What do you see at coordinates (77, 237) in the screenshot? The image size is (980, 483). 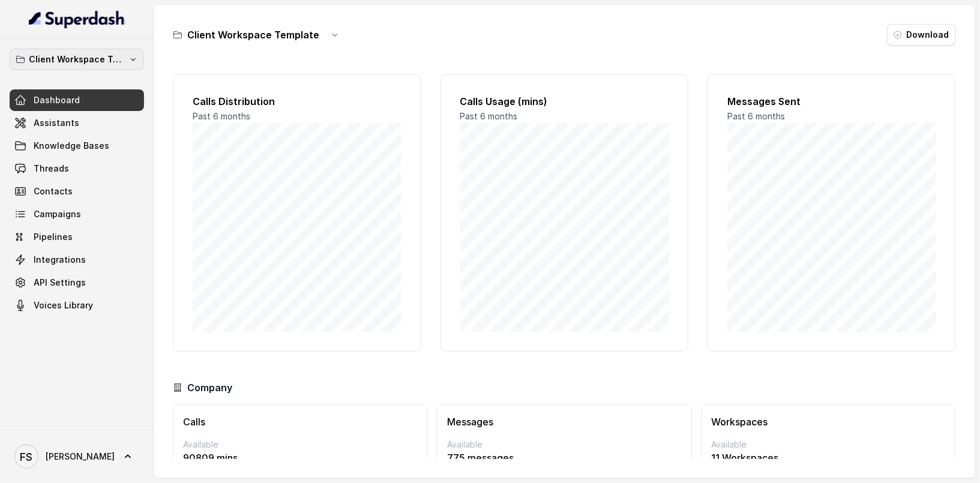 I see `a: Pipelines` at bounding box center [77, 237].